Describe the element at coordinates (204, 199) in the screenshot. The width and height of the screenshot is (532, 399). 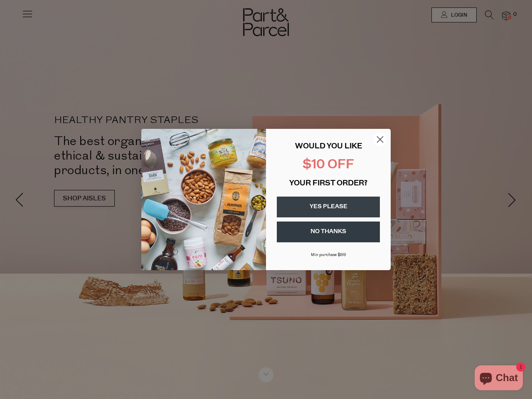
I see `img: 43fba0fb-7538-40bc-babb-ffb1a4d097bc.jpeg` at that location.